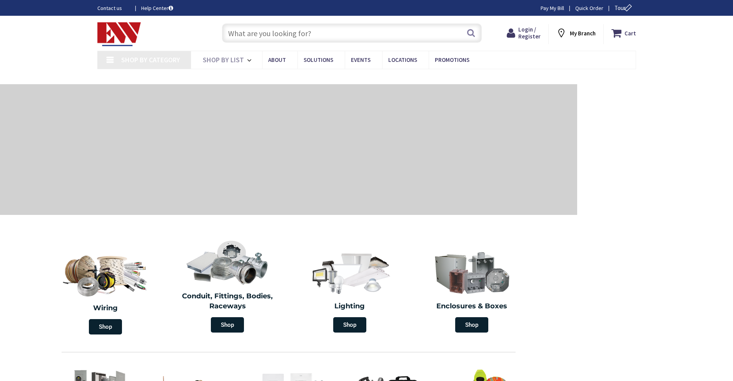 This screenshot has width=733, height=381. I want to click on span: Events, so click(361, 60).